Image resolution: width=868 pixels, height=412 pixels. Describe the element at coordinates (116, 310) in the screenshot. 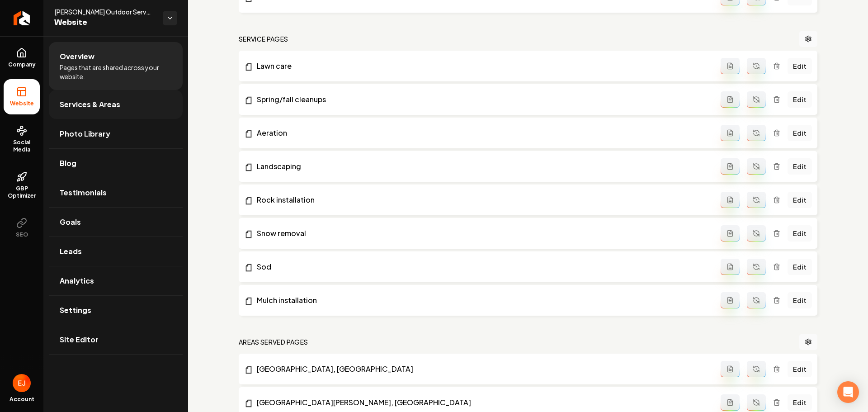

I see `a: Settings` at that location.